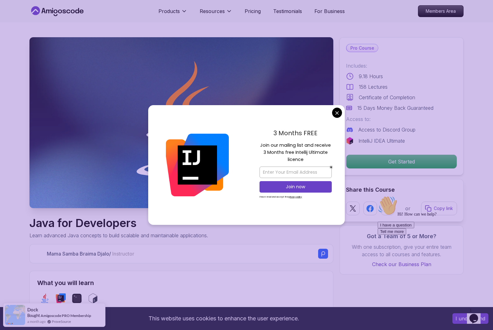 Image resolution: width=493 pixels, height=330 pixels. What do you see at coordinates (58, 22) in the screenshot?
I see `div: 👋Hi! How can we help?I have a questionTell me more` at bounding box center [58, 22].